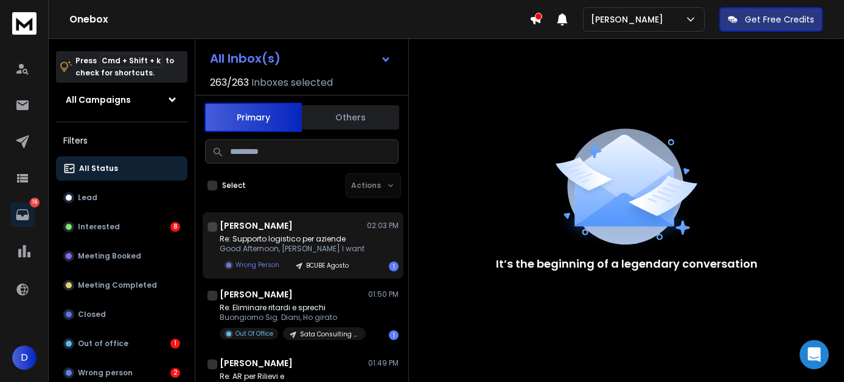 The image size is (844, 382). Describe the element at coordinates (109, 256) in the screenshot. I see `p: Meeting Booked` at that location.